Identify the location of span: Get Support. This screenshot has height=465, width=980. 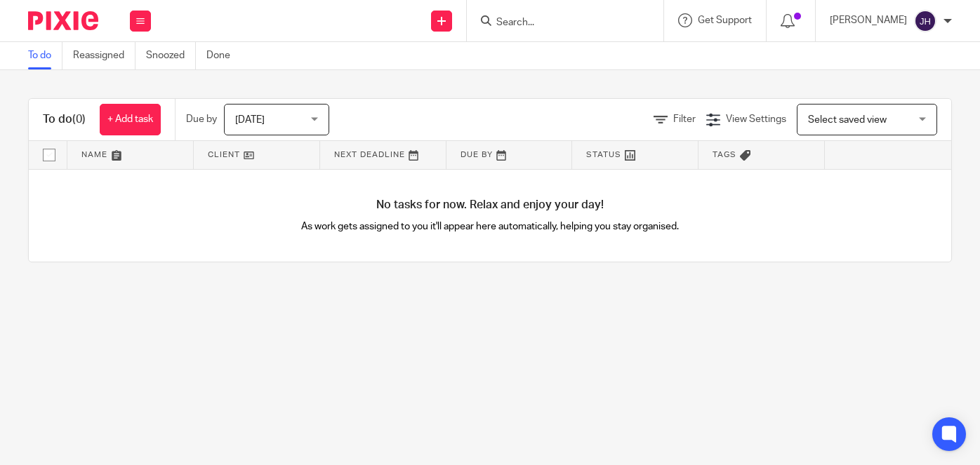
(725, 20).